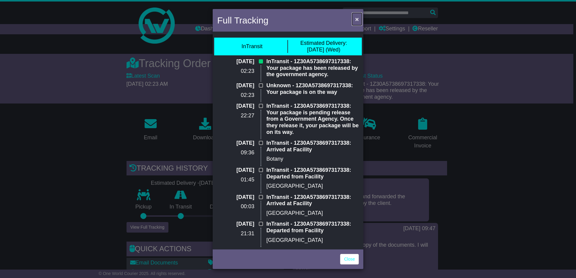  Describe the element at coordinates (235, 116) in the screenshot. I see `p: 22:27` at that location.